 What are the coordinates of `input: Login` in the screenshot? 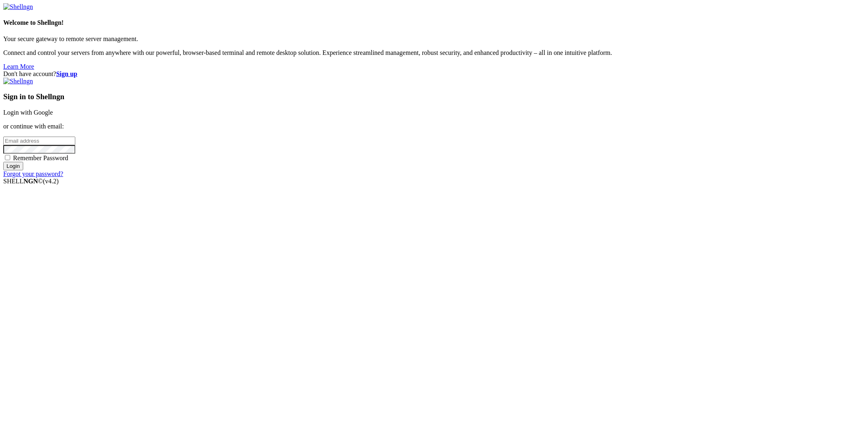 It's located at (13, 166).